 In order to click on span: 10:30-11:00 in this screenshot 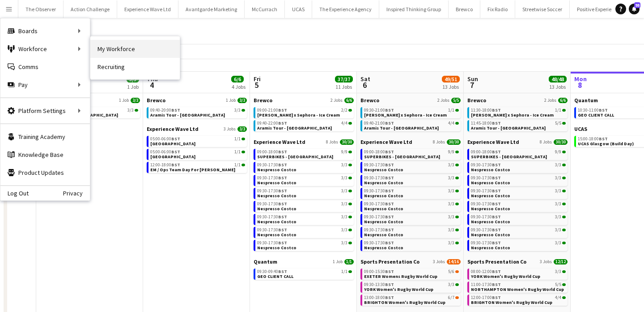, I will do `click(592, 110)`.